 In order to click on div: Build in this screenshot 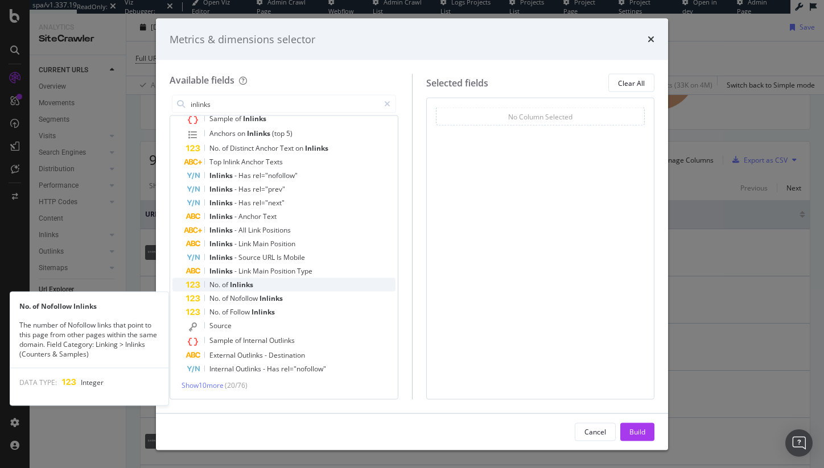, I will do `click(637, 431)`.